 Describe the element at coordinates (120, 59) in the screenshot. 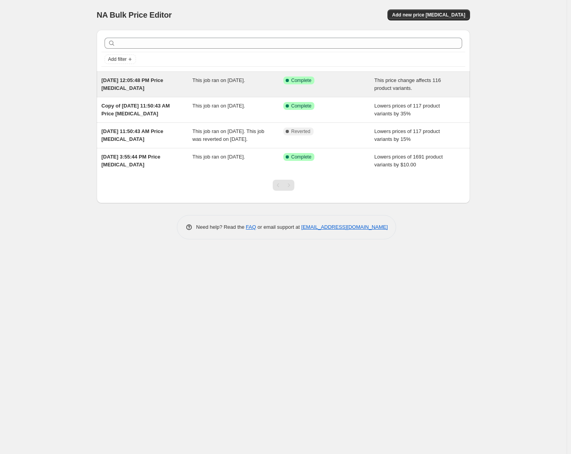

I see `button: Add filter` at that location.